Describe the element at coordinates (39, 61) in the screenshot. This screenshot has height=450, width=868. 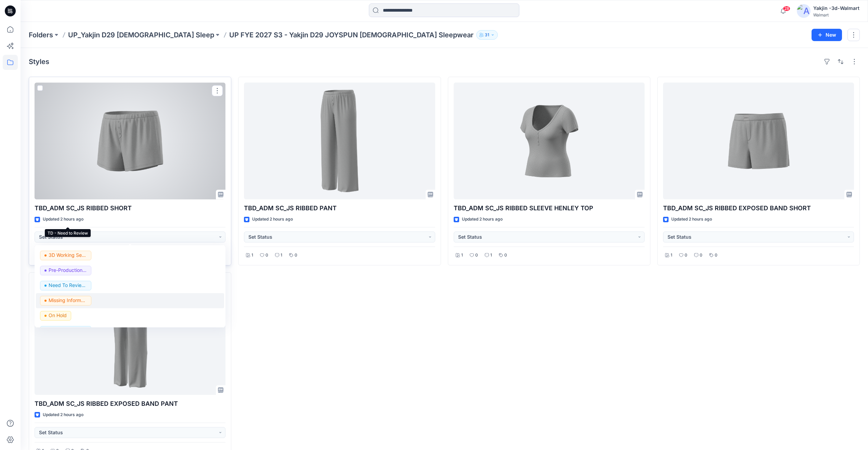
I see `h4: Styles` at that location.